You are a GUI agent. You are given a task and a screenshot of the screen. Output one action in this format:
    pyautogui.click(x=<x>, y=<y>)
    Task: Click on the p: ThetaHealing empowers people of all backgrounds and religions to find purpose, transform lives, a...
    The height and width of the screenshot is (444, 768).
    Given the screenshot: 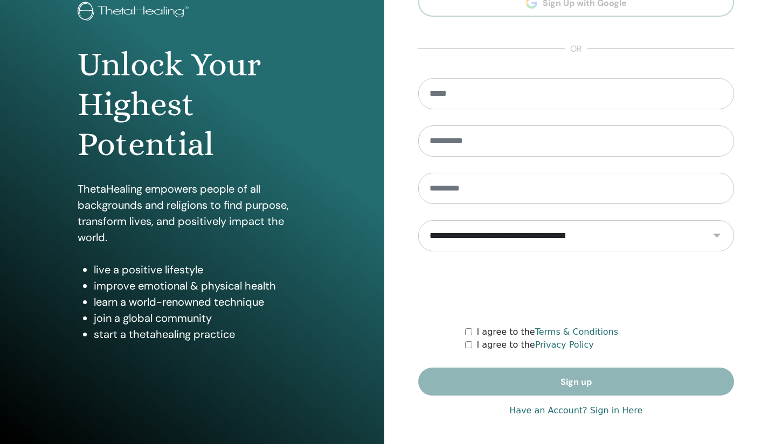 What is the action you would take?
    pyautogui.click(x=192, y=213)
    